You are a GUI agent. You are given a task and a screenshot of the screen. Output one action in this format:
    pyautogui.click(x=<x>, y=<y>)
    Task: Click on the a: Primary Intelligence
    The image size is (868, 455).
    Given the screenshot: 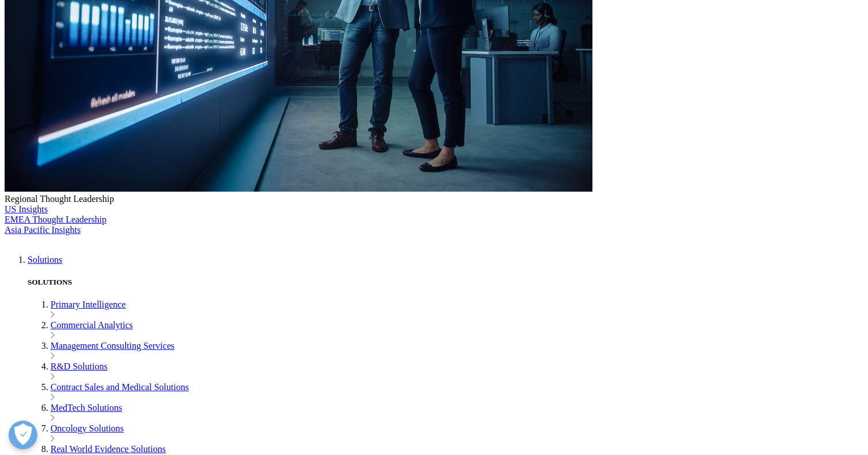 What is the action you would take?
    pyautogui.click(x=88, y=304)
    